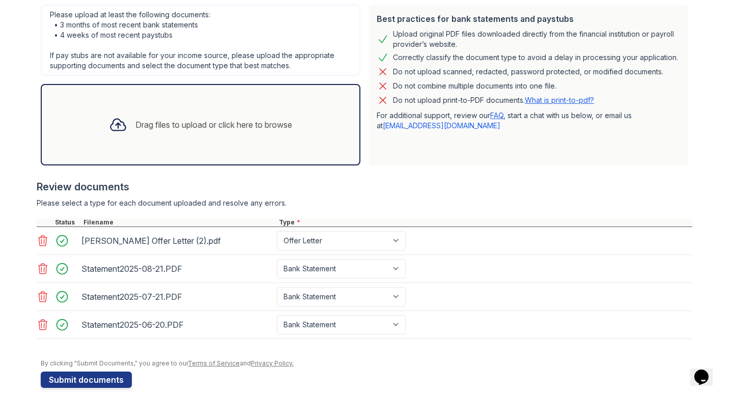 Image resolution: width=733 pixels, height=396 pixels. I want to click on div: Do not upload scanned, redacted, password protected, or modified documents., so click(528, 72).